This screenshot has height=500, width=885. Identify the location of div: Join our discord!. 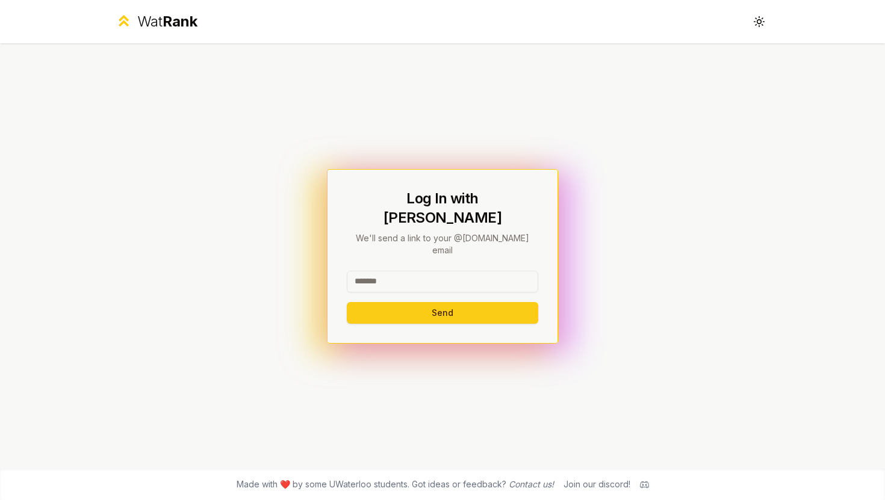
(597, 485).